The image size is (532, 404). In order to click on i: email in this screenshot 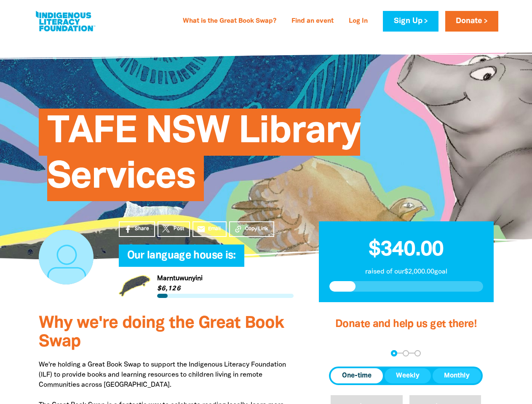, I will do `click(201, 229)`.